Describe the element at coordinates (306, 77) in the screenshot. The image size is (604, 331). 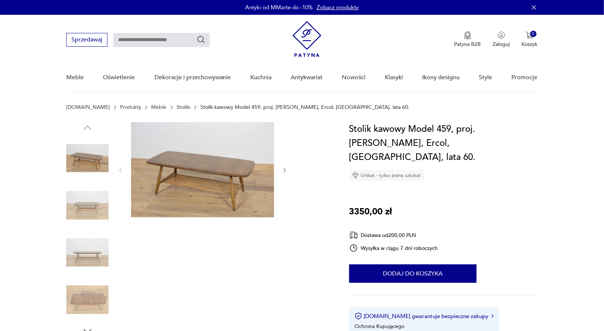
I see `a: Antykwariat` at that location.